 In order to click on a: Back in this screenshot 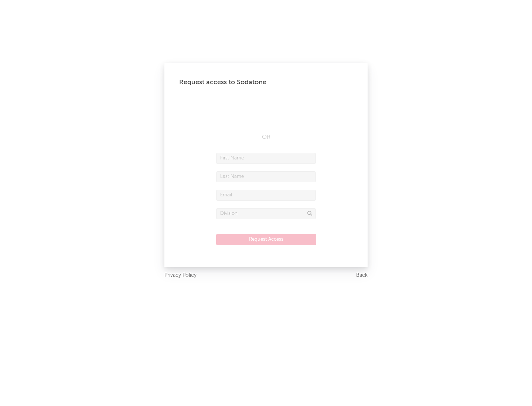, I will do `click(362, 275)`.